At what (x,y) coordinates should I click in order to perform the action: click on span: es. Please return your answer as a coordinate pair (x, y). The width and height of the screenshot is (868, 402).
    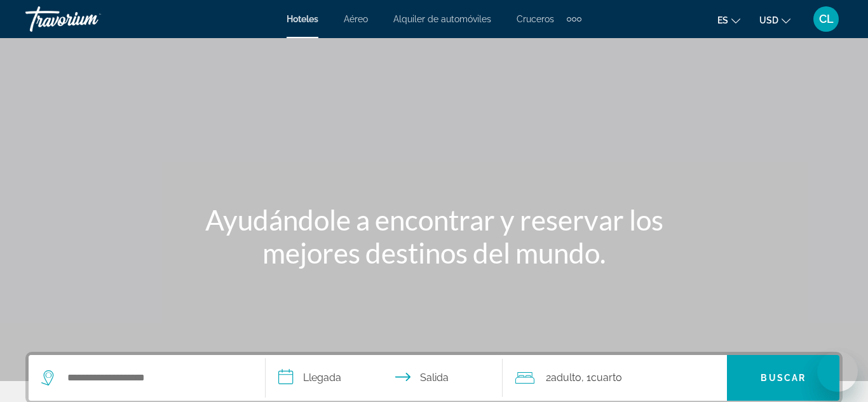
    Looking at the image, I should click on (722, 20).